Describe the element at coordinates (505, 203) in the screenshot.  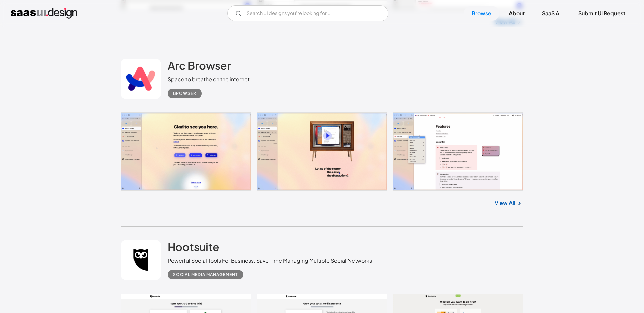
I see `a: View All` at that location.